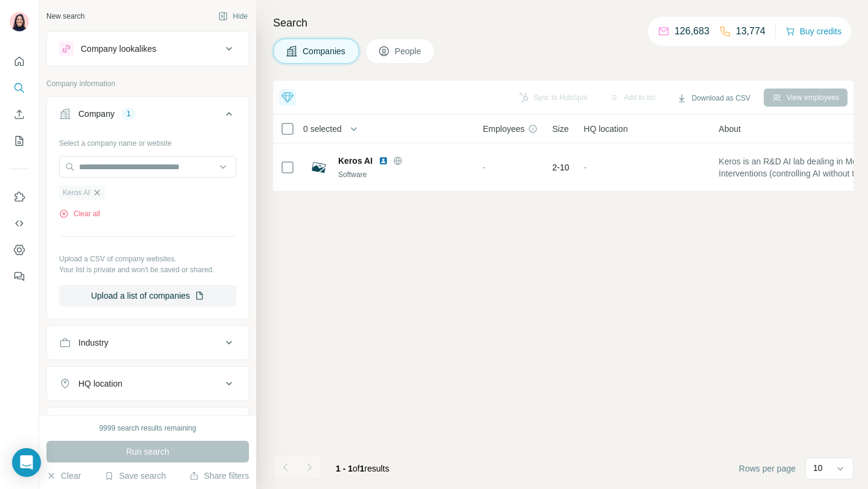 The image size is (868, 489). I want to click on button: Search, so click(19, 88).